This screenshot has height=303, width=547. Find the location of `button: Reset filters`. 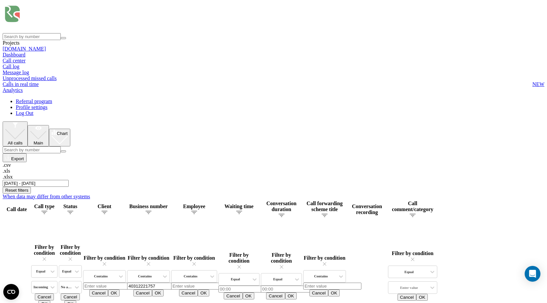

button: Reset filters is located at coordinates (17, 190).